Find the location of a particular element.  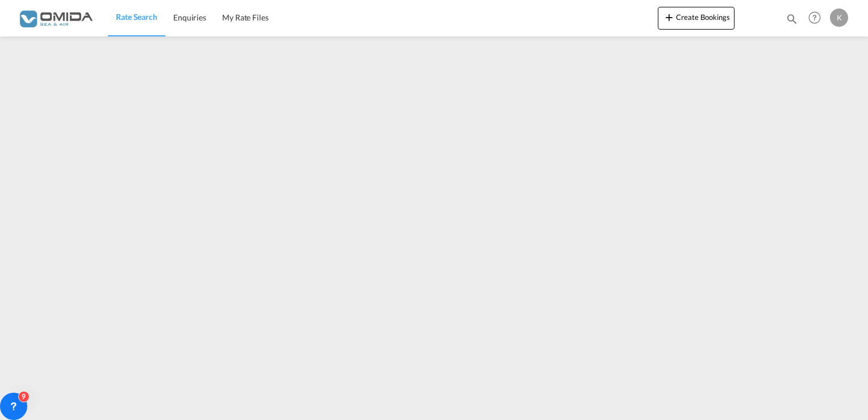

button: icon-plus 400-fgCreate Bookings is located at coordinates (695, 18).